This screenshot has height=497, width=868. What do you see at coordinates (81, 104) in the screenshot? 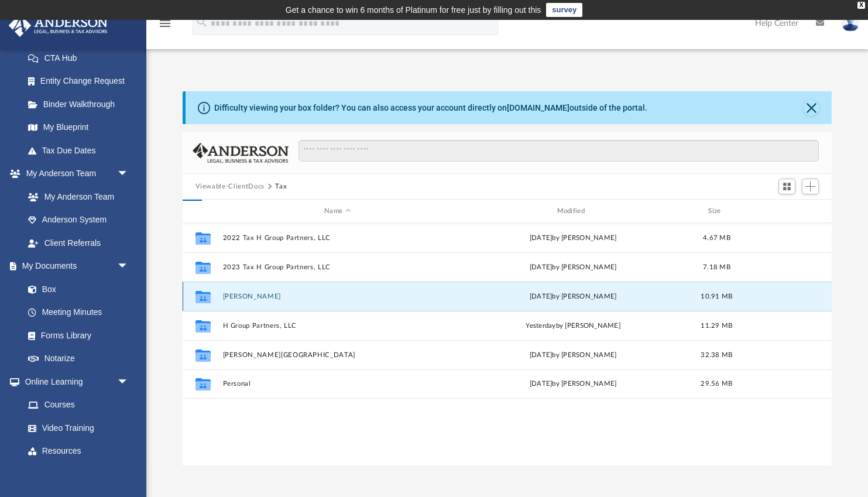
I see `a: Binder Walkthrough` at bounding box center [81, 104].